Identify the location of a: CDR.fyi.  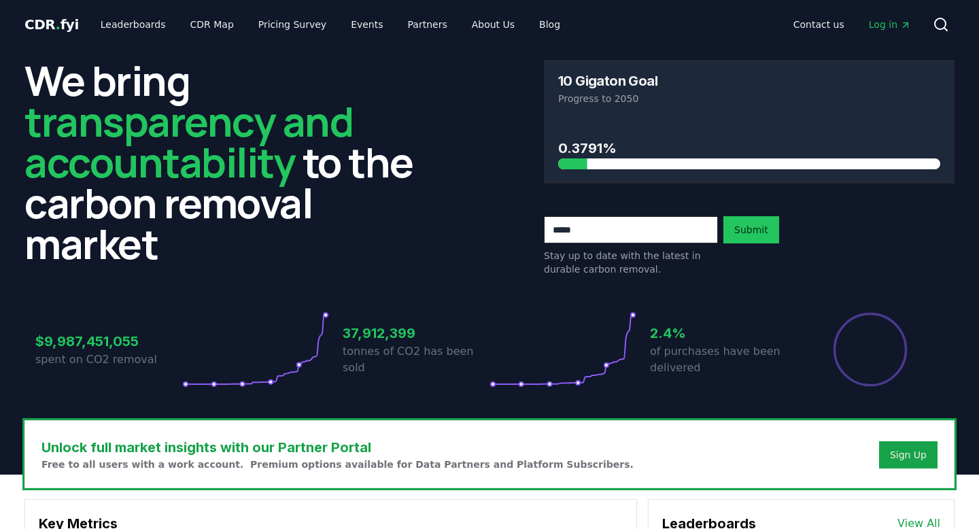
(52, 24).